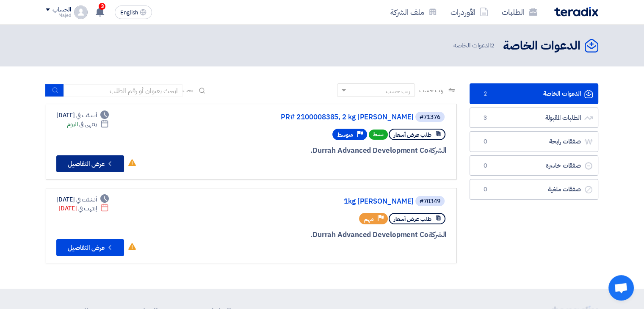 Image resolution: width=644 pixels, height=309 pixels. I want to click on div: رتب حسب, so click(398, 91).